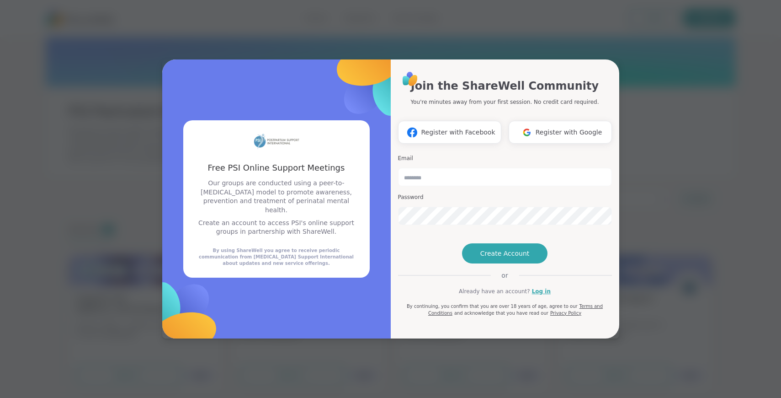 This screenshot has width=781, height=398. I want to click on img: partner logo, so click(276, 141).